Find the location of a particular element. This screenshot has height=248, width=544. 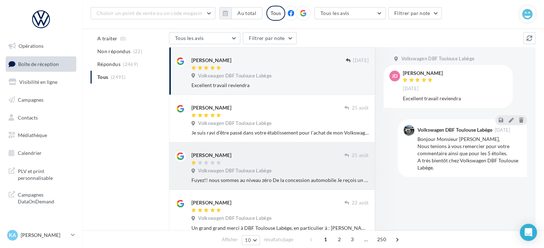

span: Répondus is located at coordinates (109, 64).